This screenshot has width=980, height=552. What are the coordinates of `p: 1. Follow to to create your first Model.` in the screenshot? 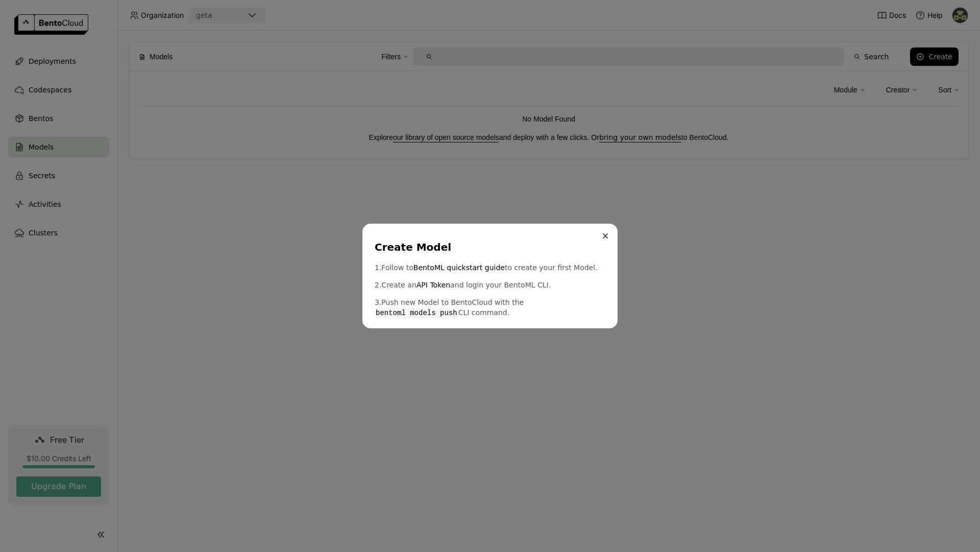 It's located at (490, 267).